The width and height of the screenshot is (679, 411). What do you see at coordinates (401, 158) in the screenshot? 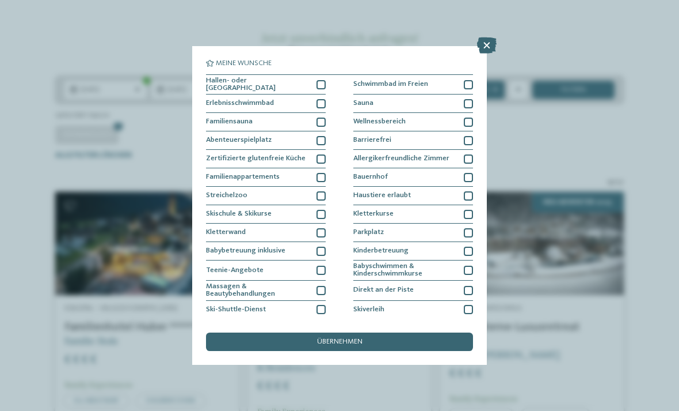
I see `span: Allergikerfreundliche Zimmer` at bounding box center [401, 158].